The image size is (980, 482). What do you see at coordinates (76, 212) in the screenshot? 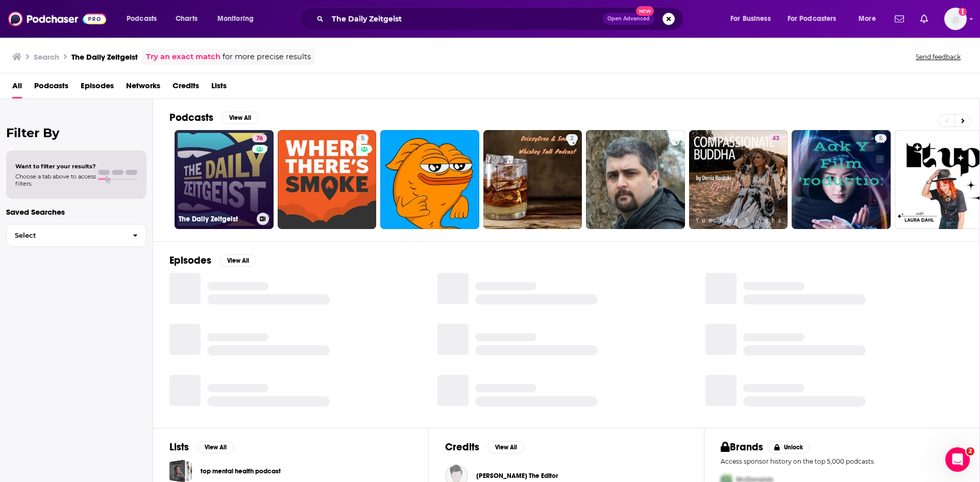
I see `p: Saved Searches` at bounding box center [76, 212].